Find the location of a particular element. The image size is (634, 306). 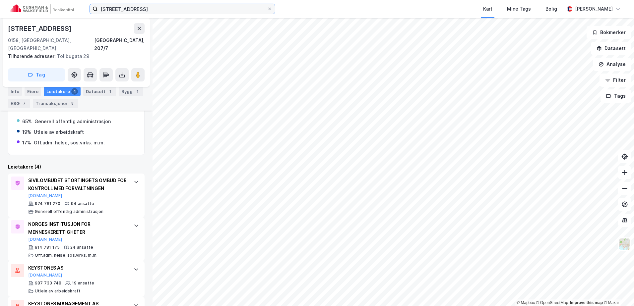

div: Transaksjoner is located at coordinates (55, 103).